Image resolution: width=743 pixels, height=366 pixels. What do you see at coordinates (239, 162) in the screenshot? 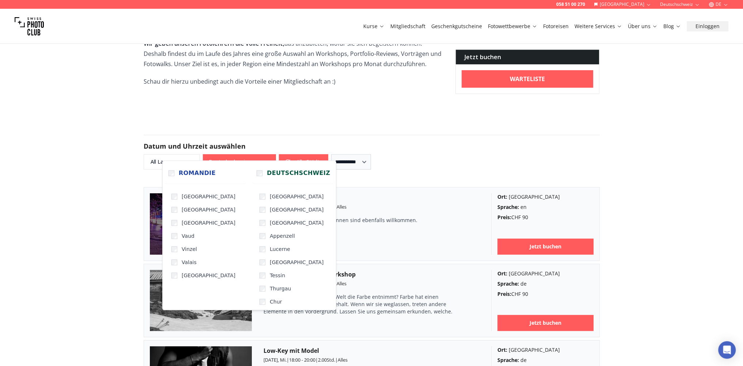
I see `button: Deutschschweiz` at bounding box center [239, 162].